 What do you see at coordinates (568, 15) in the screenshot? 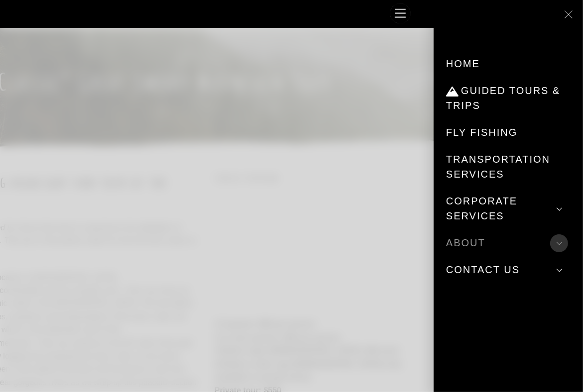
I see `a: Close menu` at bounding box center [568, 15].